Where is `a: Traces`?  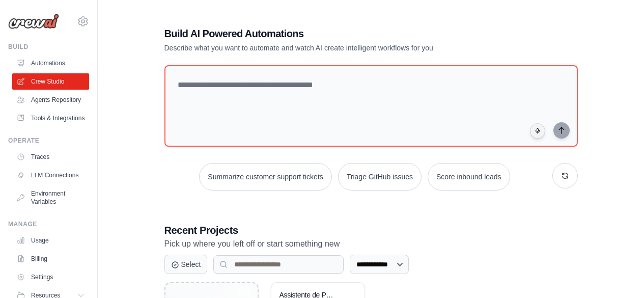 a: Traces is located at coordinates (51, 156).